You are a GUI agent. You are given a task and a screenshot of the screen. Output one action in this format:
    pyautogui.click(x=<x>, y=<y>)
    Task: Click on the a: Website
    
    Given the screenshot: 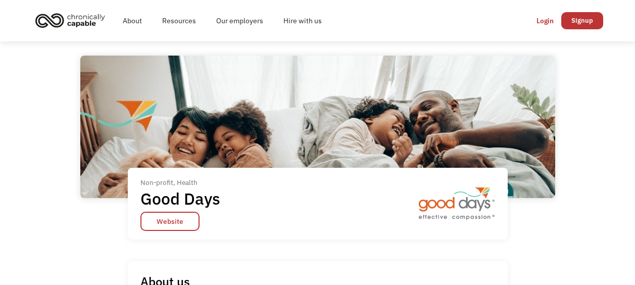 What is the action you would take?
    pyautogui.click(x=170, y=221)
    